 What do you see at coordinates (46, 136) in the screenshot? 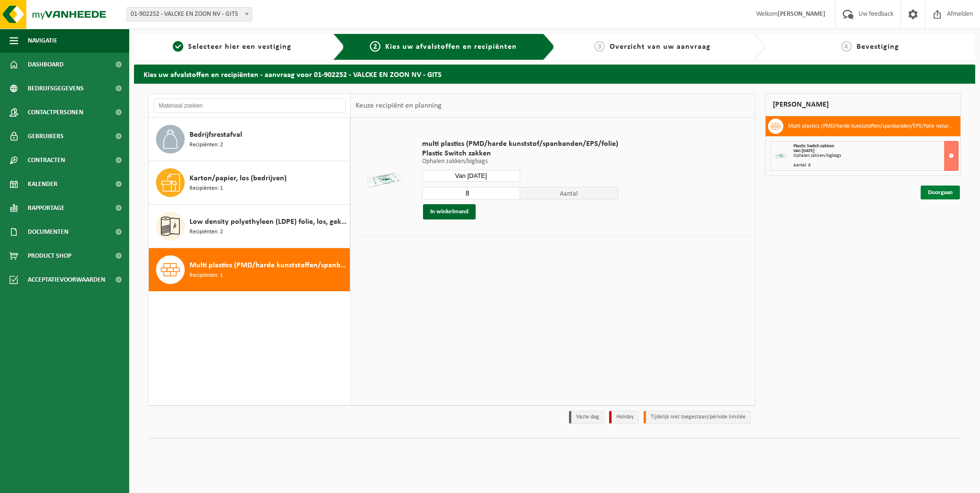
I see `span: Gebruikers` at bounding box center [46, 136].